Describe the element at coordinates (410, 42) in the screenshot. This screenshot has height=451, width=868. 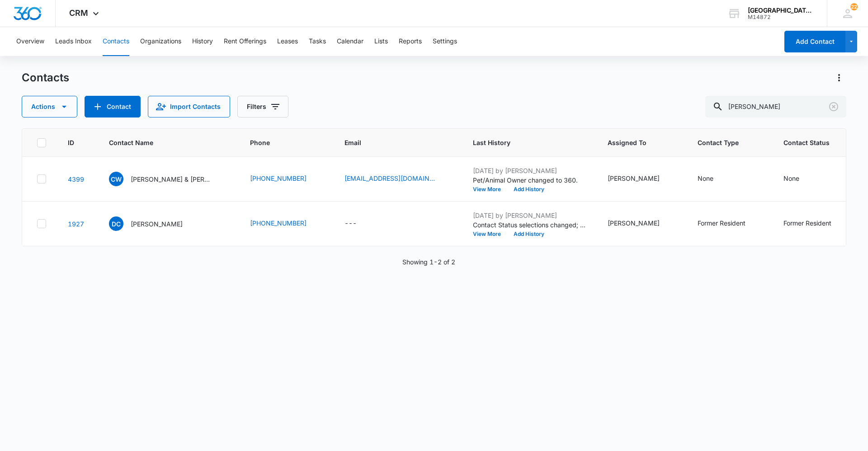
I see `button: Reports` at that location.